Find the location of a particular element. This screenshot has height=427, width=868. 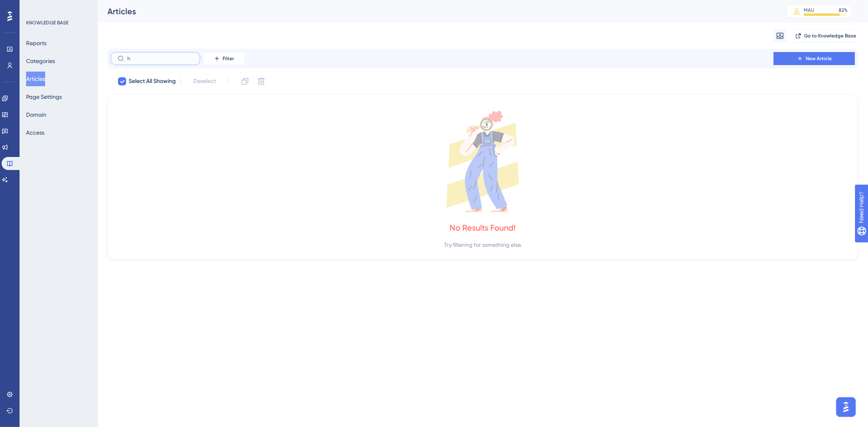

div: KNOWLEDGE BASE is located at coordinates (47, 23).